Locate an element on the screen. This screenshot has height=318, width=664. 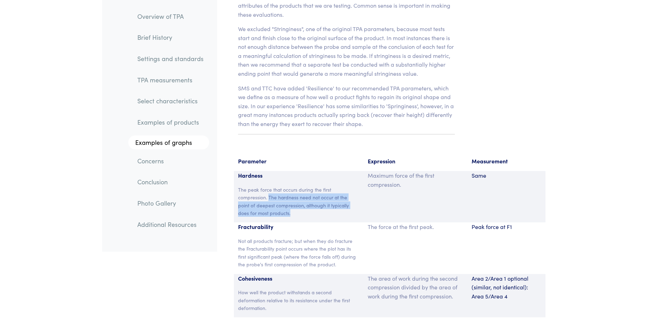
p: Maximum force of the first compression. is located at coordinates (416, 180).